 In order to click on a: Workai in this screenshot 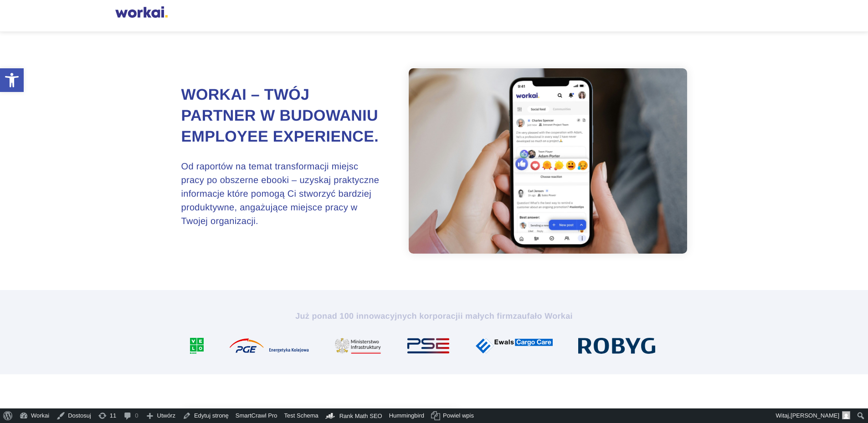, I will do `click(34, 416)`.